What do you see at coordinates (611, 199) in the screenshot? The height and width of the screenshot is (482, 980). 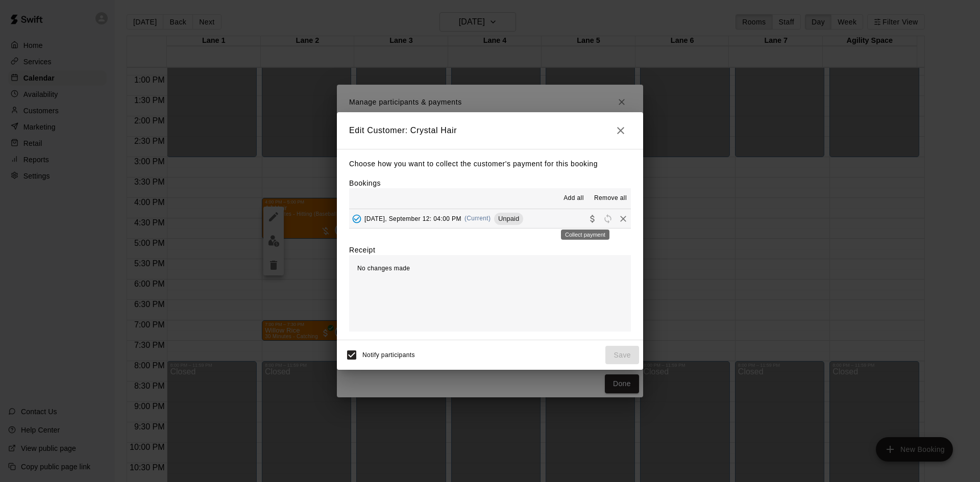 I see `button: Remove all` at bounding box center [611, 199].